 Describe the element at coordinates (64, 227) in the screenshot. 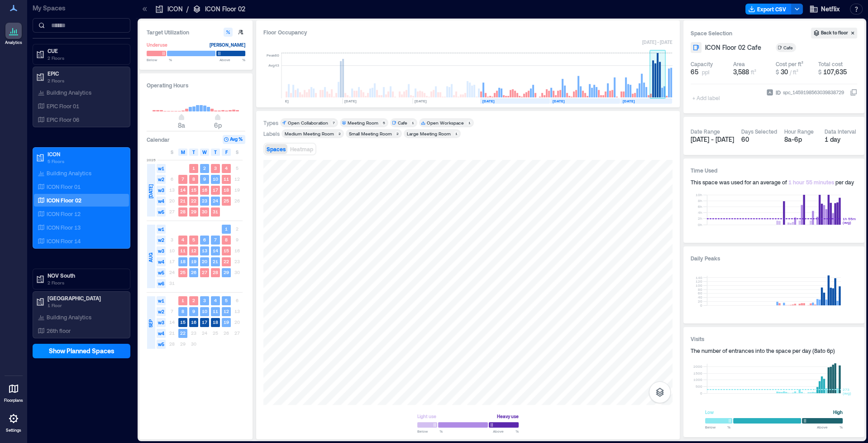

I see `p: ICON Floor 13` at that location.